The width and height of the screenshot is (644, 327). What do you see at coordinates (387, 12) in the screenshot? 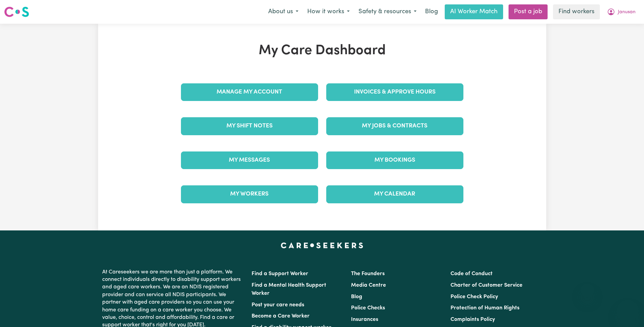
I see `button: Safety & resources` at bounding box center [387, 12].